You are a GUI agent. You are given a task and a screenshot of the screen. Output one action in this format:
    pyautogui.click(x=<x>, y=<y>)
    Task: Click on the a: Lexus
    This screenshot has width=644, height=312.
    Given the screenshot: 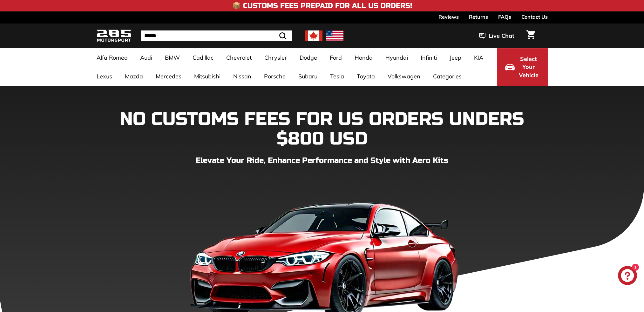 What is the action you would take?
    pyautogui.click(x=104, y=76)
    